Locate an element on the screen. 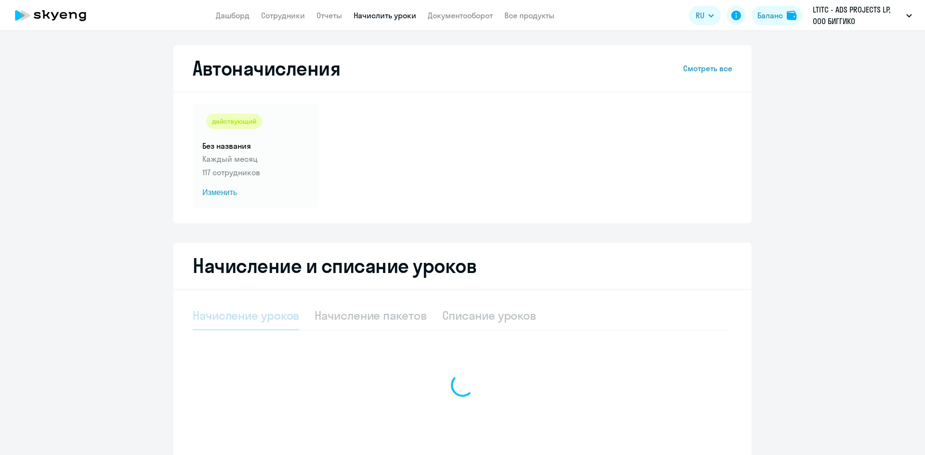 The width and height of the screenshot is (925, 455). img: balance is located at coordinates (792, 15).